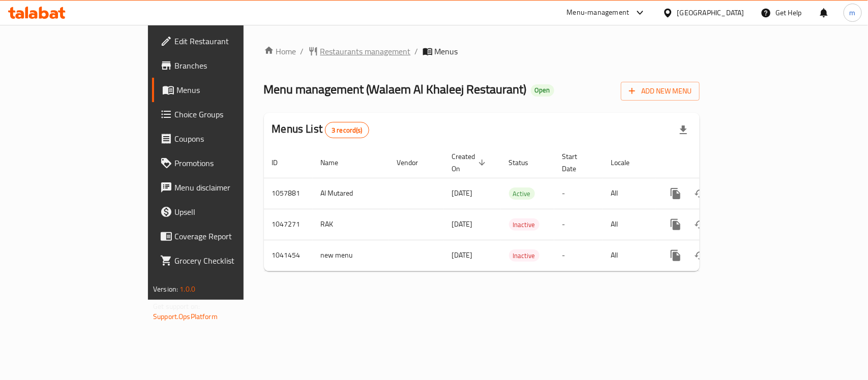  What do you see at coordinates (187, 289) in the screenshot?
I see `span: 1.0.0` at bounding box center [187, 289].